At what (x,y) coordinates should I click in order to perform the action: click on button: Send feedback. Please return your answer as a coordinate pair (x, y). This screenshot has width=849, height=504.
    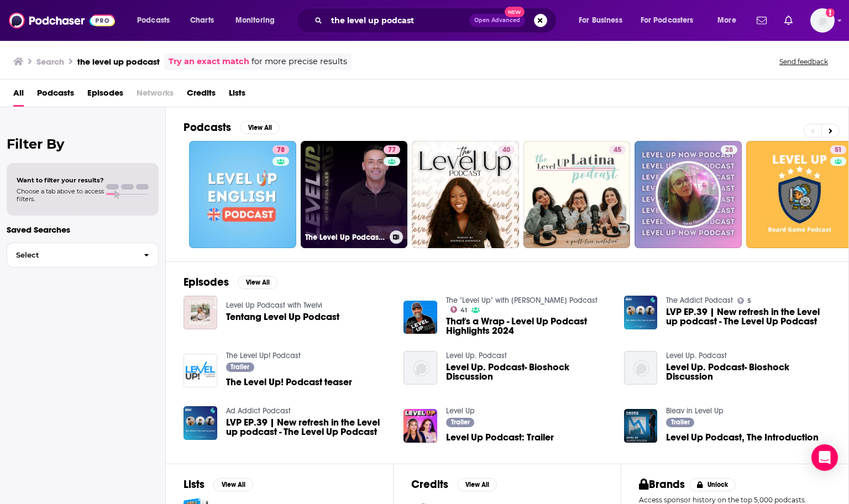
    Looking at the image, I should click on (804, 61).